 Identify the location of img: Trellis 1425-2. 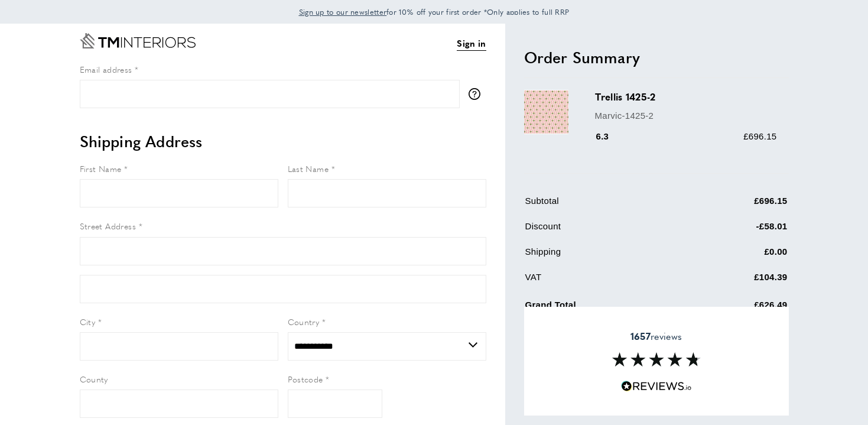
(546, 112).